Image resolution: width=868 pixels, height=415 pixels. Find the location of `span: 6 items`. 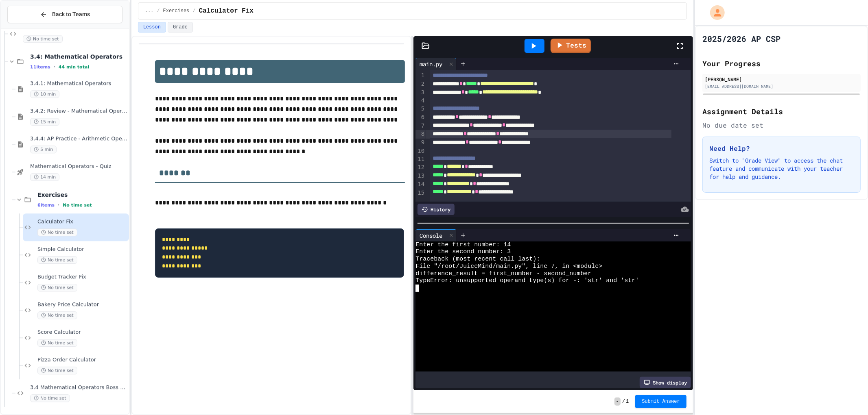

span: 6 items is located at coordinates (46, 205).